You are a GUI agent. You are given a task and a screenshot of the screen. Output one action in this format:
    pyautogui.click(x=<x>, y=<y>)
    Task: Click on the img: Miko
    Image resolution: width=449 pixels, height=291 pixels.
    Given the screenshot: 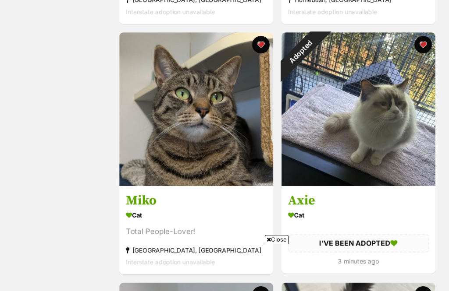 What is the action you would take?
    pyautogui.click(x=196, y=109)
    